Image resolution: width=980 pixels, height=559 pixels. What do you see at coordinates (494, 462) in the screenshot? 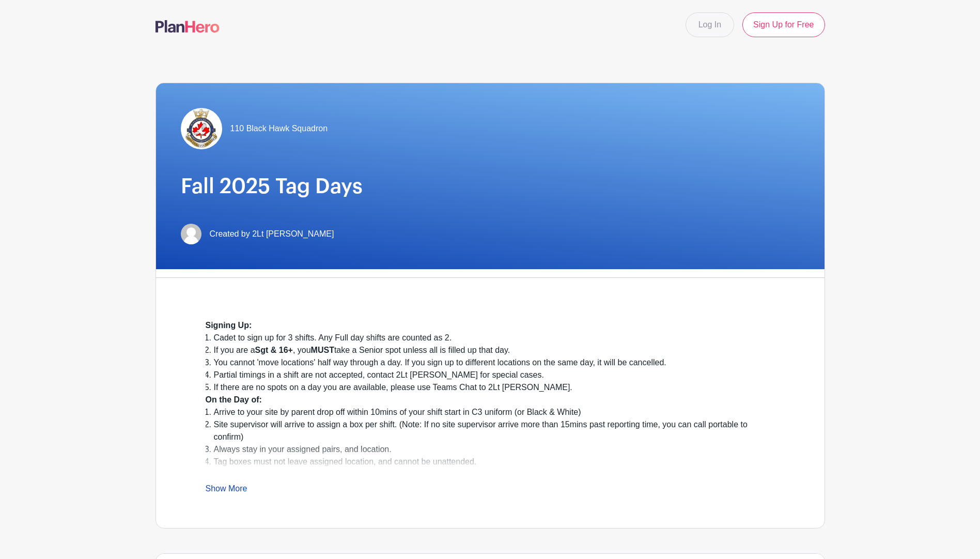
I see `li: Tag boxes must not leave assigned location, and cannot be unattended.` at bounding box center [494, 462].